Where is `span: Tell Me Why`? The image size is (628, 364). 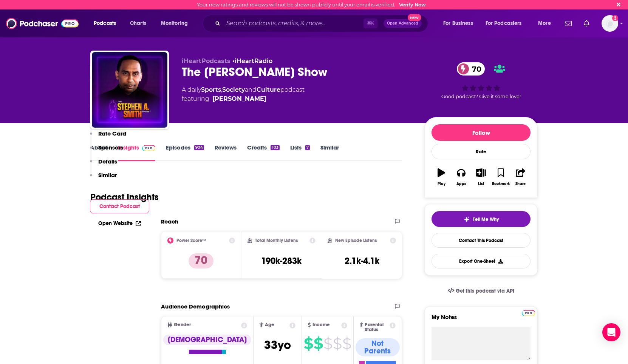 span: Tell Me Why is located at coordinates (486, 219).